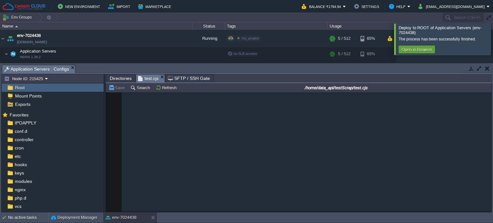 The image size is (493, 223). I want to click on span: php.d, so click(20, 198).